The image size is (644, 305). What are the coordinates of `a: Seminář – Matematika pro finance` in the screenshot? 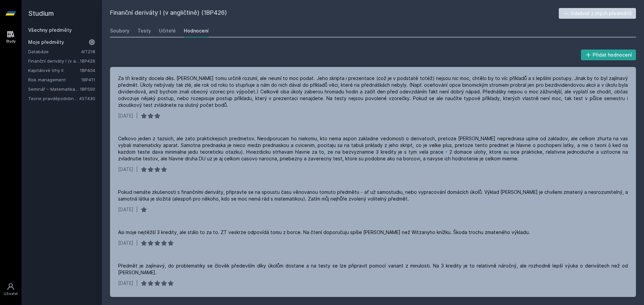 It's located at (54, 89).